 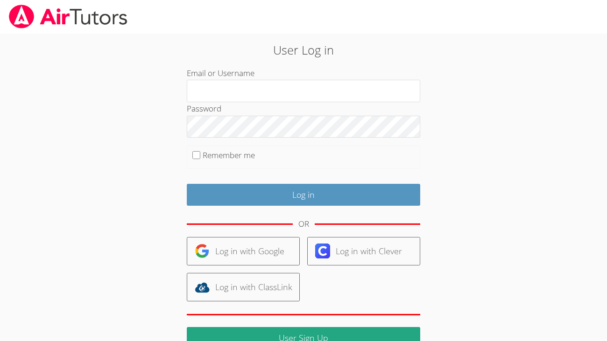 What do you see at coordinates (303, 224) in the screenshot?
I see `div: OR` at bounding box center [303, 224].